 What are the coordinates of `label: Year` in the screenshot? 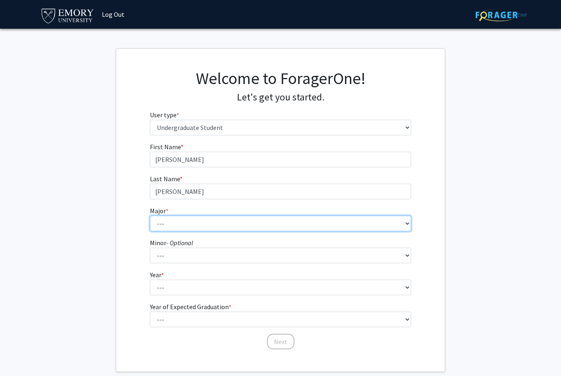 It's located at (157, 275).